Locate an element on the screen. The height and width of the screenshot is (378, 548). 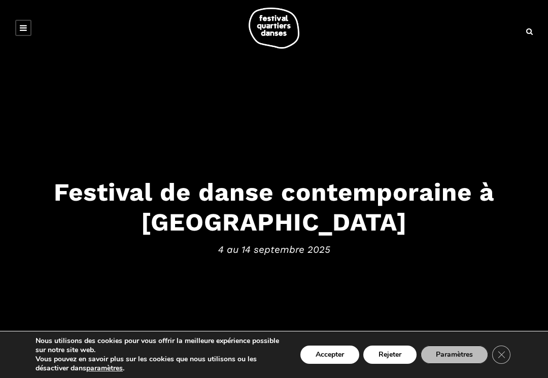
button: Rejeter is located at coordinates (389, 355).